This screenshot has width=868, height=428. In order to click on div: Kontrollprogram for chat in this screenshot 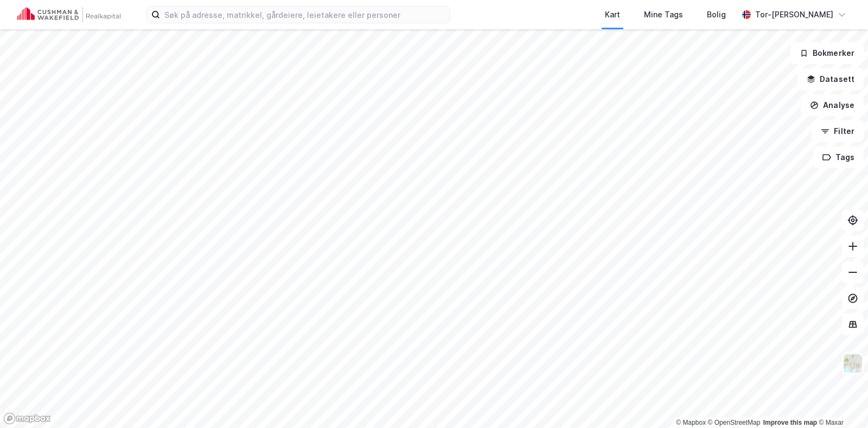, I will do `click(841, 402)`.